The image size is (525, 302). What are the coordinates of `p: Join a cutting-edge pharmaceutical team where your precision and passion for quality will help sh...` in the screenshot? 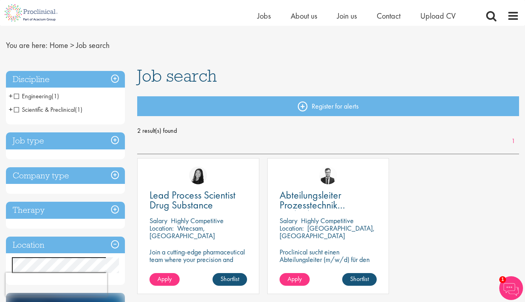 It's located at (198, 263).